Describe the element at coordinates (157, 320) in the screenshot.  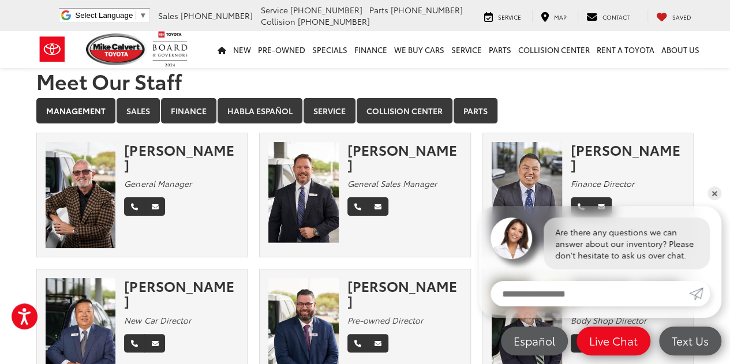
I see `em: New Car Director` at that location.